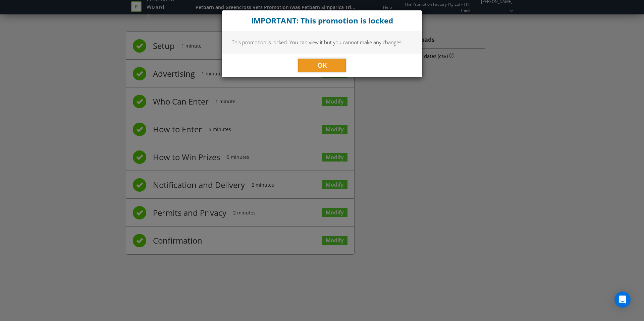 This screenshot has height=321, width=644. Describe the element at coordinates (322, 42) in the screenshot. I see `div: This promotion is locked. You can view it but you cannot make any changes.` at that location.